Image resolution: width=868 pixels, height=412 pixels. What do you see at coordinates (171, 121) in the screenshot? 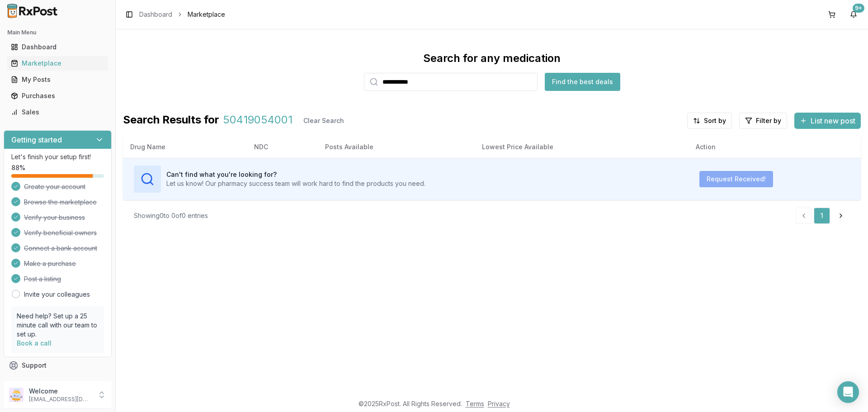
I see `span: Search Results for` at bounding box center [171, 121].